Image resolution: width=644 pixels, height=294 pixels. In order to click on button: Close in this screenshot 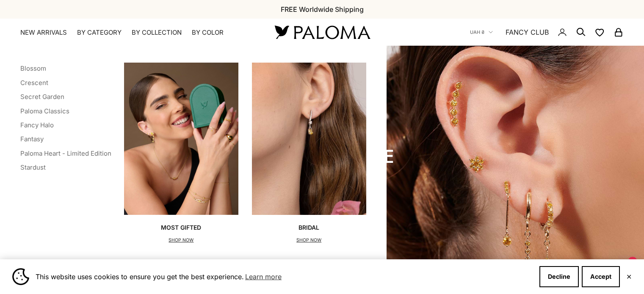, I will do `click(628, 277)`.